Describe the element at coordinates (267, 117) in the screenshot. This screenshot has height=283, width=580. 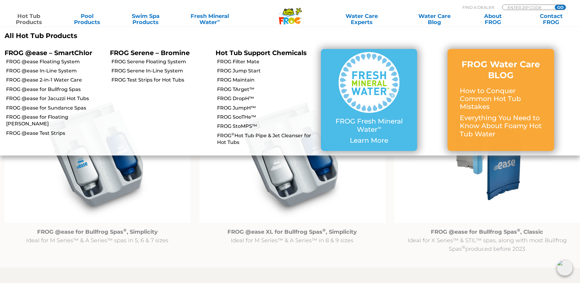
I see `a: FROG SooTHe™` at that location.